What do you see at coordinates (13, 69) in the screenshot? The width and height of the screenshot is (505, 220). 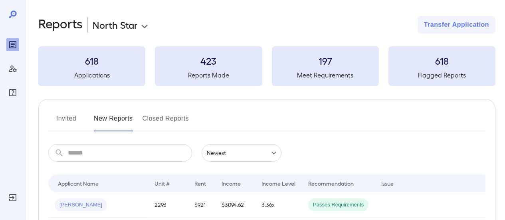 I see `div: Manage Users` at bounding box center [13, 69].